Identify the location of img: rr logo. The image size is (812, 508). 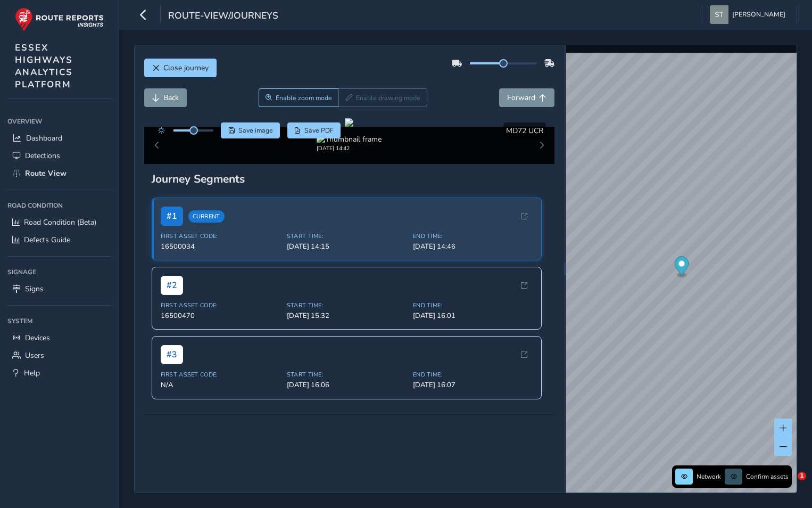
(59, 19).